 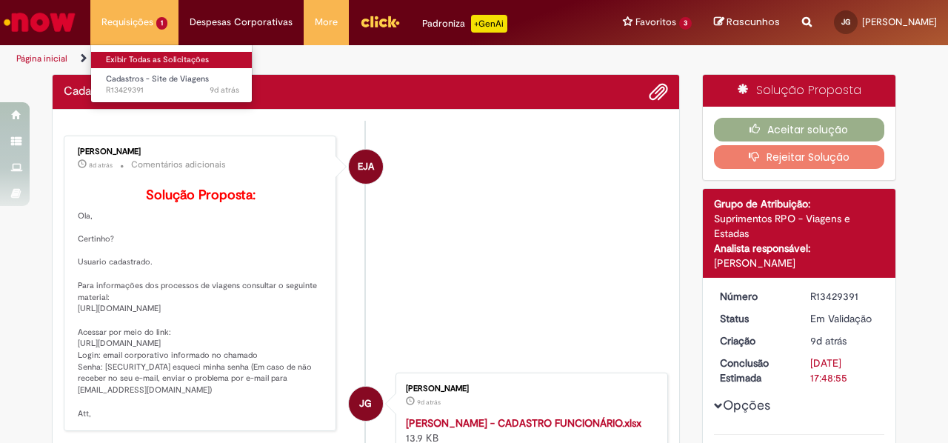 What do you see at coordinates (161, 23) in the screenshot?
I see `span: 1` at bounding box center [161, 23].